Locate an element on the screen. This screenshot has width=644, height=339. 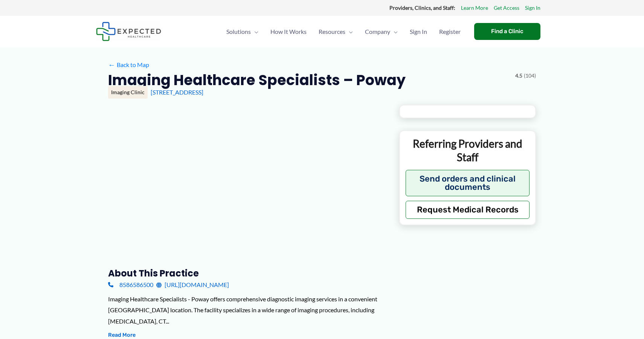
button: Request Medical Records is located at coordinates (468, 210).